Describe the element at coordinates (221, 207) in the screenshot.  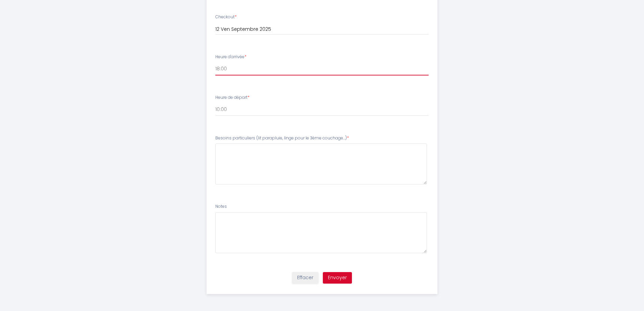
I see `label: Notes` at that location.